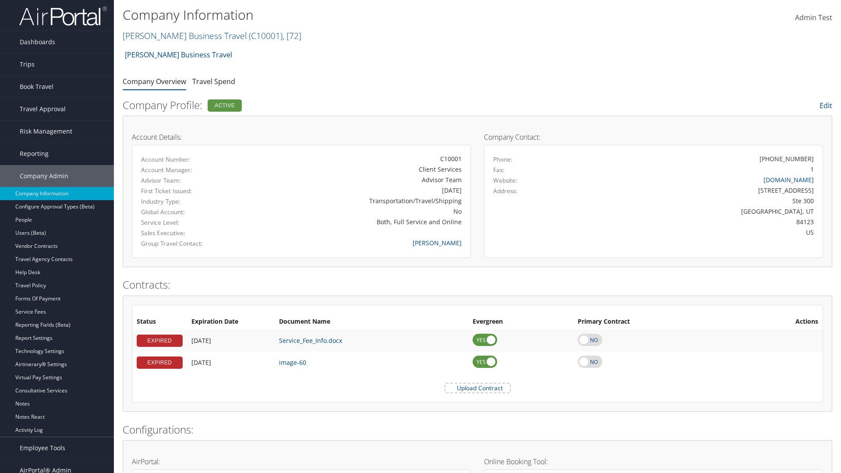  Describe the element at coordinates (190, 191) in the screenshot. I see `label: First Ticket Issued:` at that location.